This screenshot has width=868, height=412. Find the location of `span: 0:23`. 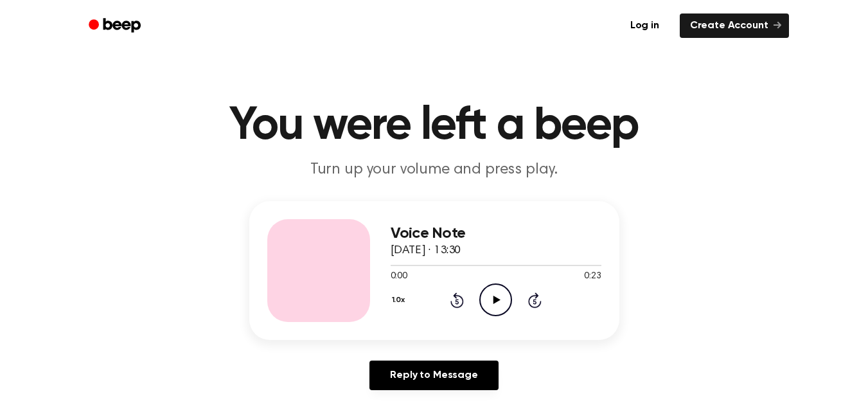

span: 0:23 is located at coordinates (592, 277).